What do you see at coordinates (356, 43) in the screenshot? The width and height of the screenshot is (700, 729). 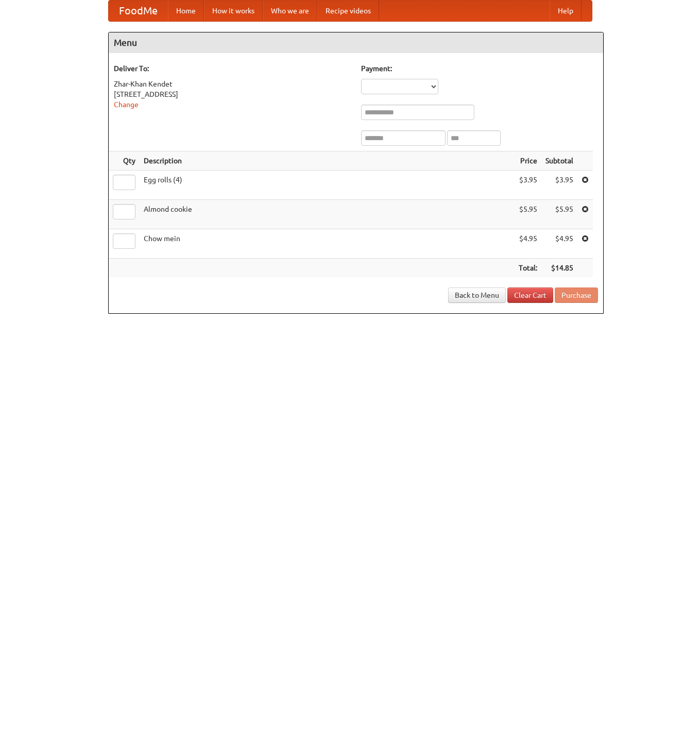 I see `h4: Menu` at bounding box center [356, 43].